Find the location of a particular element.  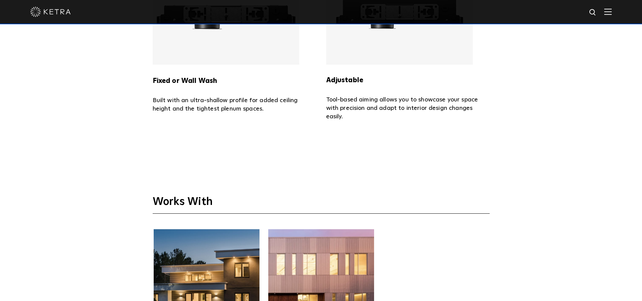

p: Tool-based aiming allows you to showcase your space with precision and adapt to interior design c... is located at coordinates (408, 108).